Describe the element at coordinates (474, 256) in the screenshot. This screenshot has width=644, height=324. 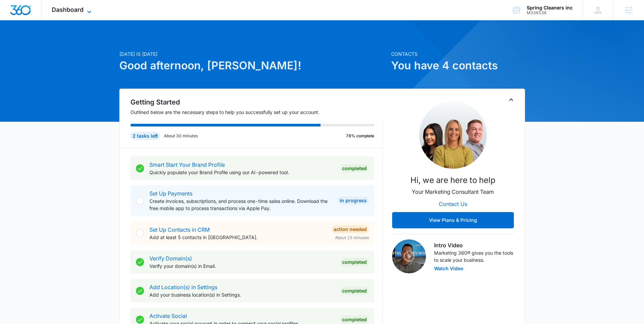
I see `p: Marketing 360® gives you the tools to scale your business.` at that location.